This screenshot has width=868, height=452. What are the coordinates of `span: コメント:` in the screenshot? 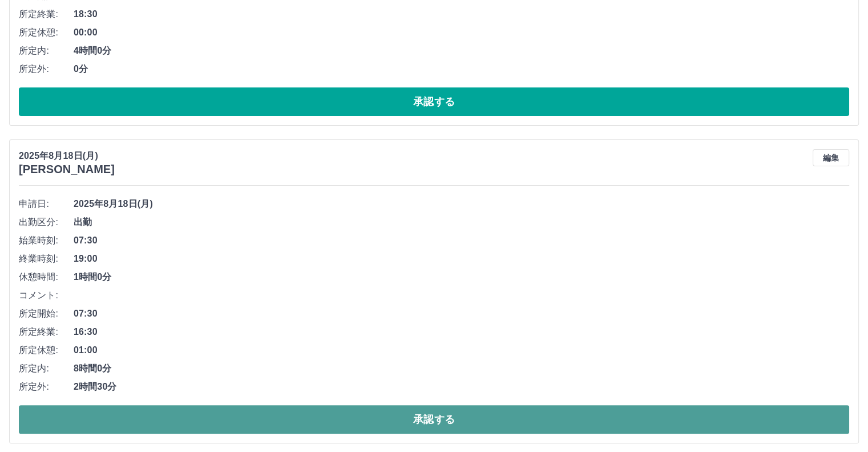 It's located at (46, 295).